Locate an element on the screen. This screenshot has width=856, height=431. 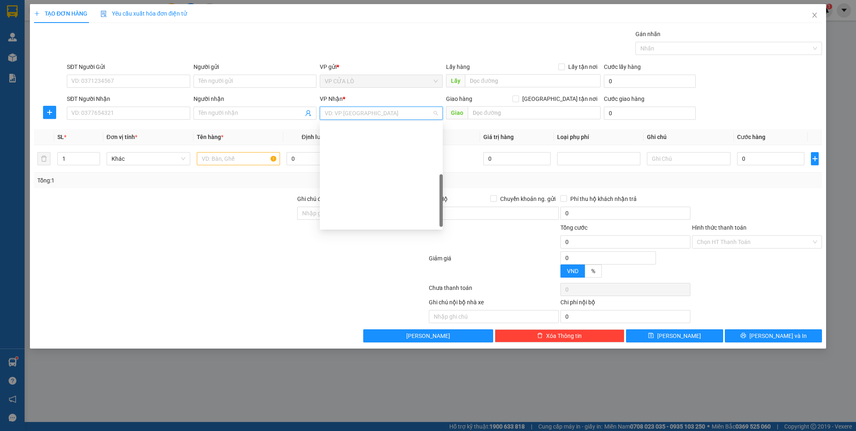
div: Tổng: 1 is located at coordinates (184, 180).